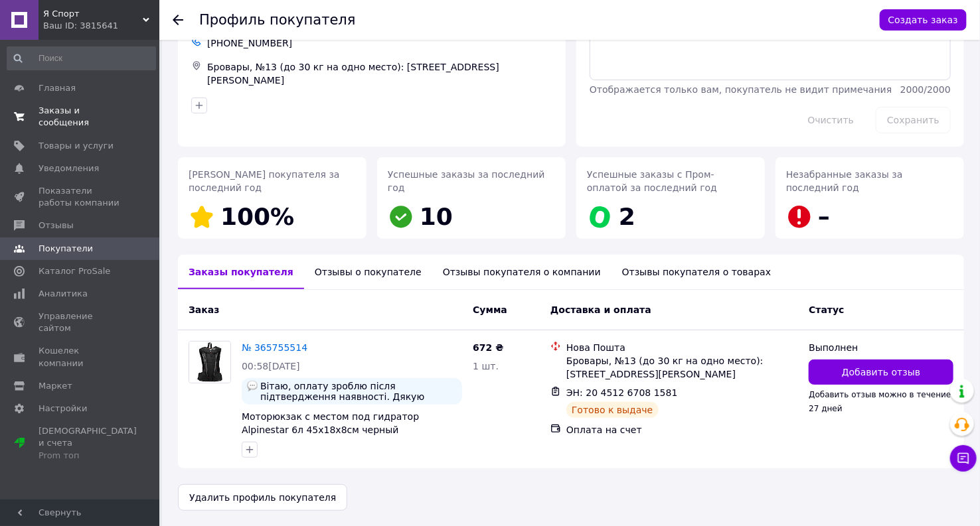 The image size is (980, 526). Describe the element at coordinates (68, 168) in the screenshot. I see `span: Уведомления` at that location.